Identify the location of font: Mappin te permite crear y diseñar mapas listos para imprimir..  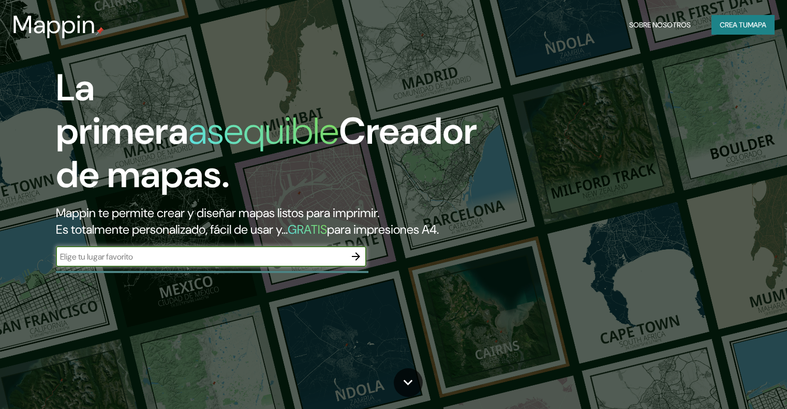
(217, 213).